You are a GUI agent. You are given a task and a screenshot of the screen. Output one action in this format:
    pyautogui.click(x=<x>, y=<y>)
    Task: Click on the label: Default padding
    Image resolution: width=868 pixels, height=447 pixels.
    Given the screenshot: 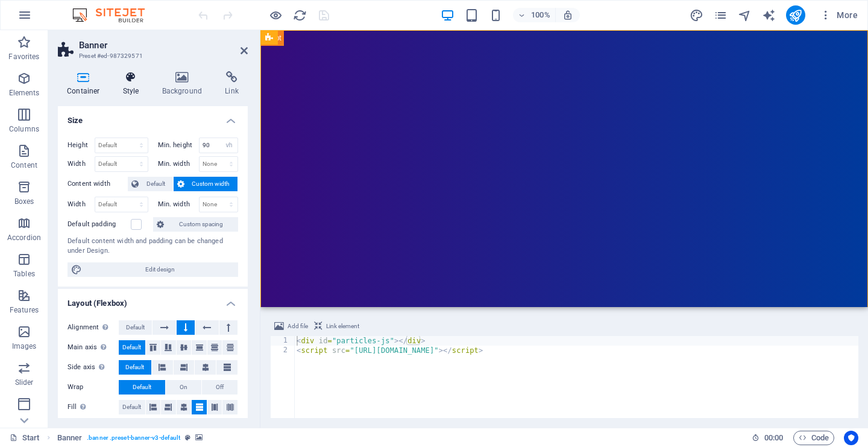 What is the action you would take?
    pyautogui.click(x=99, y=224)
    